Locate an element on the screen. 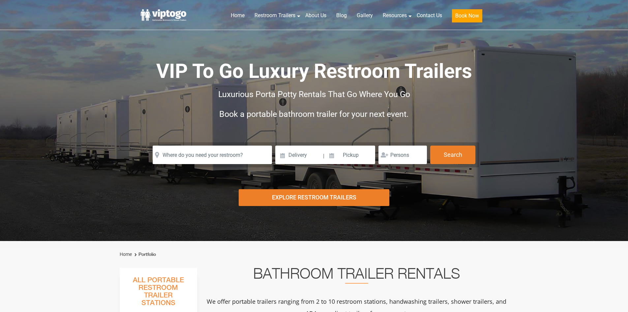  div: Explore Restroom Trailers is located at coordinates (314, 197).